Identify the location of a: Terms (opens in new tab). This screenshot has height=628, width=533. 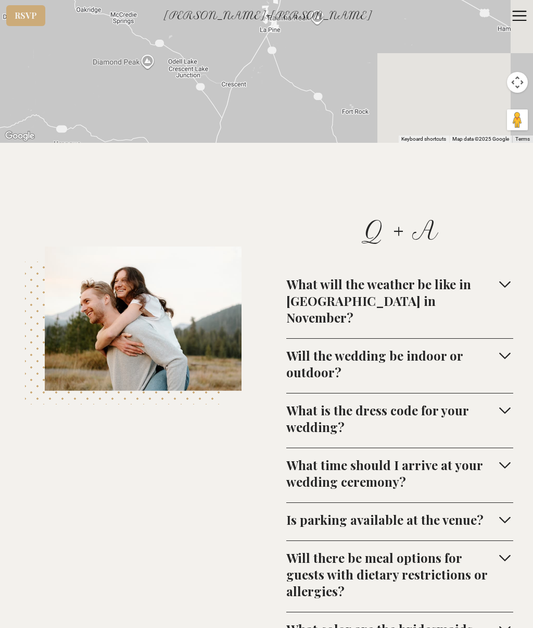
(523, 139).